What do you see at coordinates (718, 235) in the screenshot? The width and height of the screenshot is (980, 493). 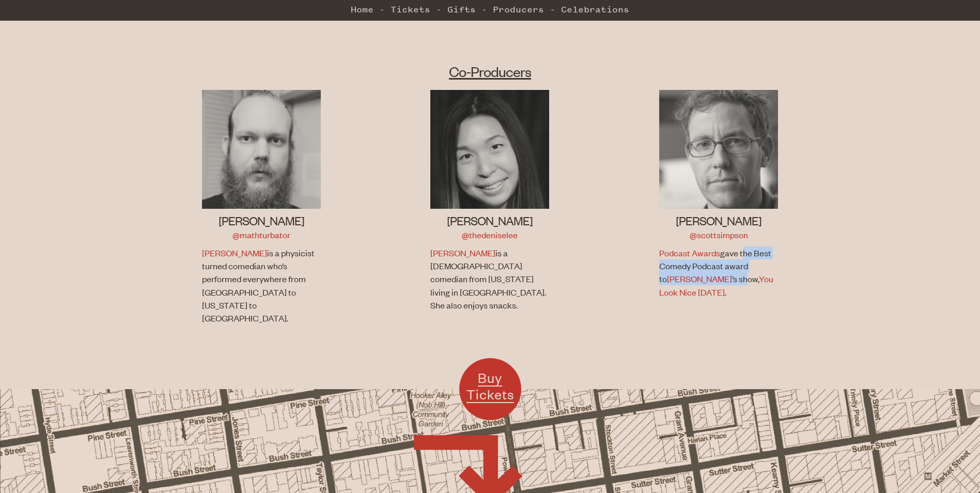 I see `a: @scottsimpson` at bounding box center [718, 235].